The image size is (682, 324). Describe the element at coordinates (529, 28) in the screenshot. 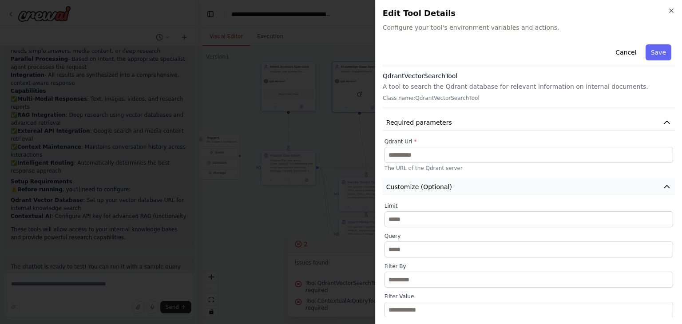

I see `span: Configure your tool's environment variables and actions.` at that location.